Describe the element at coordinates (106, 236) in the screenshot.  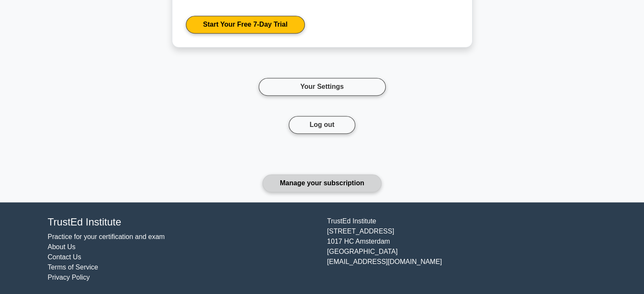
I see `a: Practice for your certification and exam` at that location.